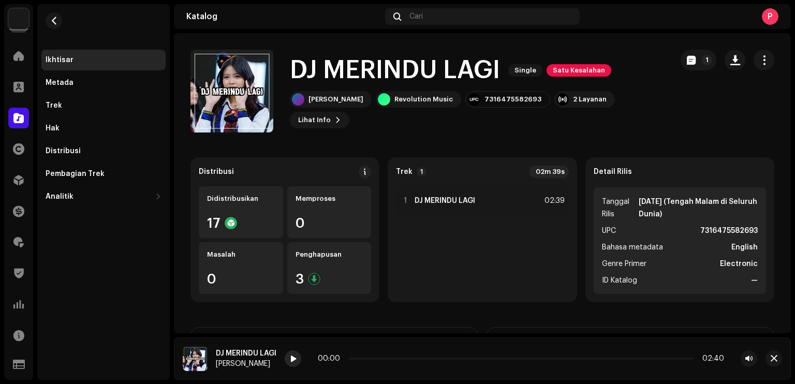  I want to click on div: 00:00, so click(331, 359).